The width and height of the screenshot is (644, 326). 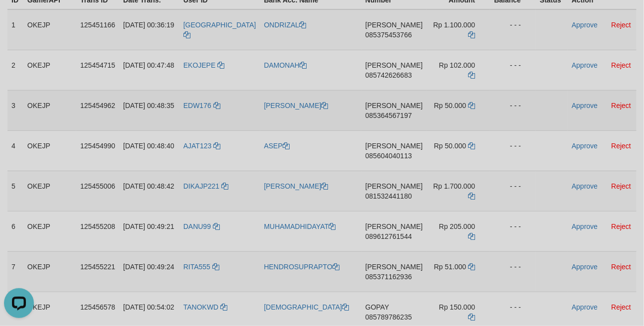 What do you see at coordinates (98, 267) in the screenshot?
I see `span: 125455221` at bounding box center [98, 267].